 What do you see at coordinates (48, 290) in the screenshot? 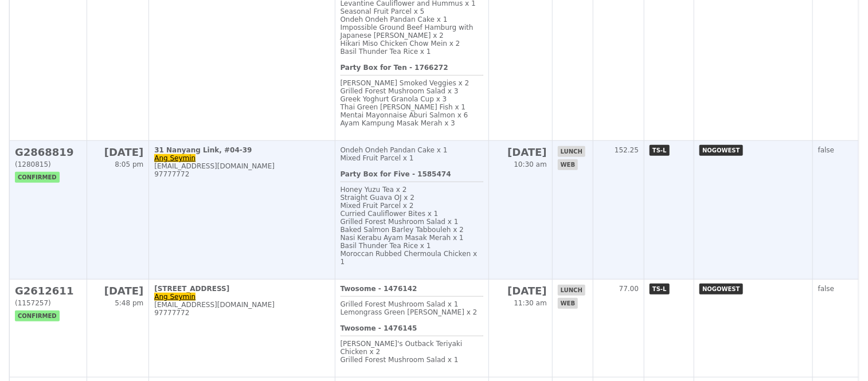
I see `h2: G2612611` at bounding box center [48, 290].